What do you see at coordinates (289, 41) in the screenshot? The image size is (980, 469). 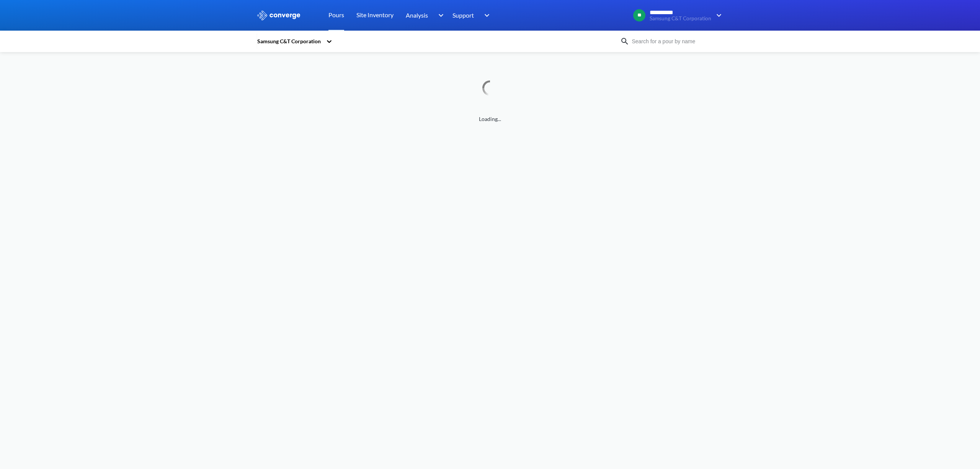 I see `div: Samsung C&T Corporation` at bounding box center [289, 41].